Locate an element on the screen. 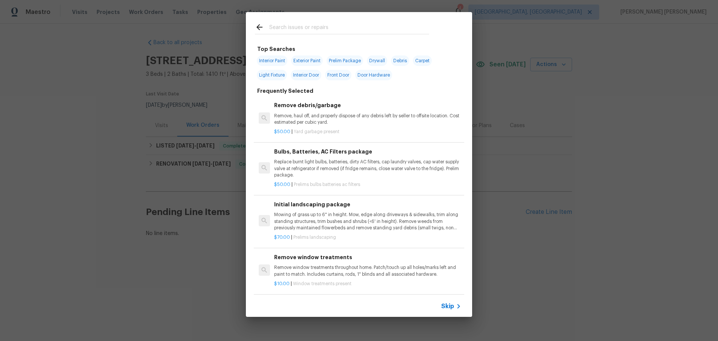 Image resolution: width=718 pixels, height=341 pixels. h6: Bulbs, Batteries, AC Filters package is located at coordinates (368, 152).